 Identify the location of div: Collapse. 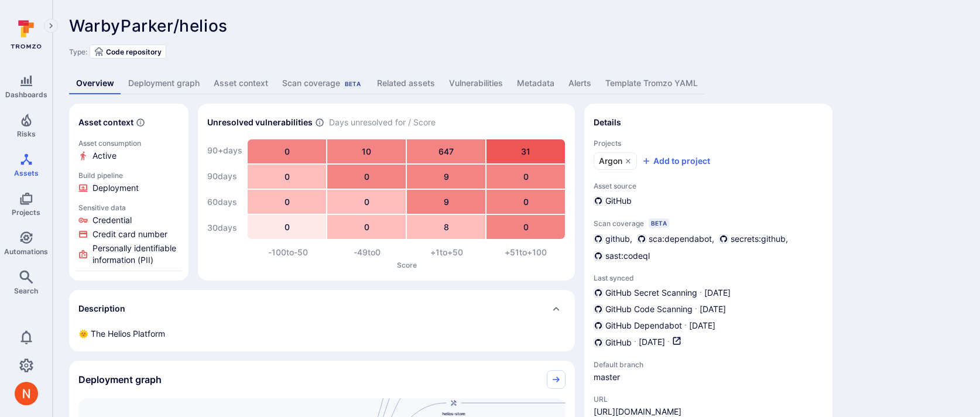
(322, 379).